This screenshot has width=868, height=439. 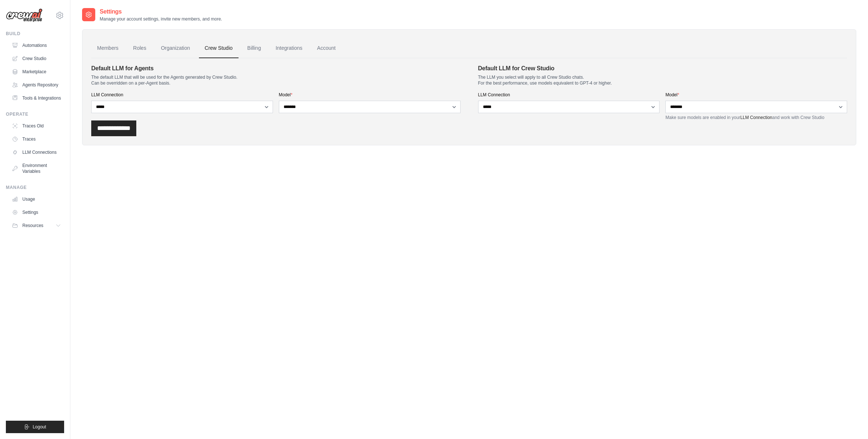 I want to click on a: LLM Connections, so click(x=36, y=153).